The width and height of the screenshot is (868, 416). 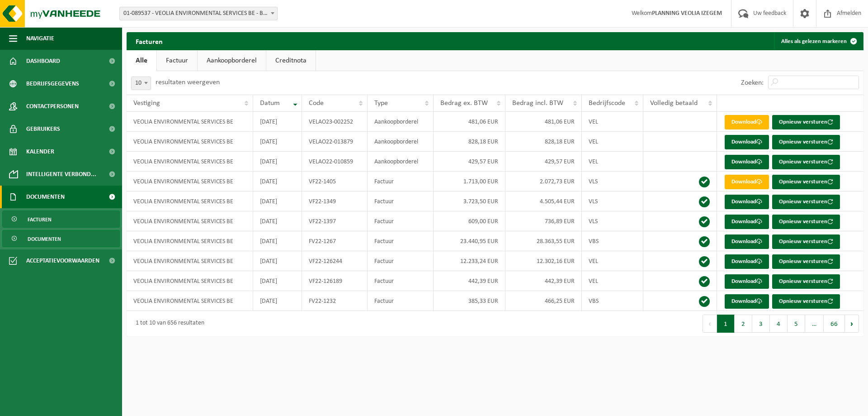 What do you see at coordinates (61, 174) in the screenshot?
I see `span: Intelligente verbond...` at bounding box center [61, 174].